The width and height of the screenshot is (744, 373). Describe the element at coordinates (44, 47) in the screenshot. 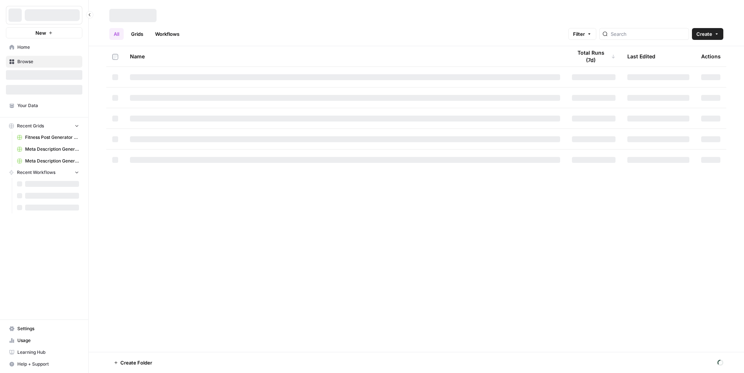

I see `a: Home` at that location.